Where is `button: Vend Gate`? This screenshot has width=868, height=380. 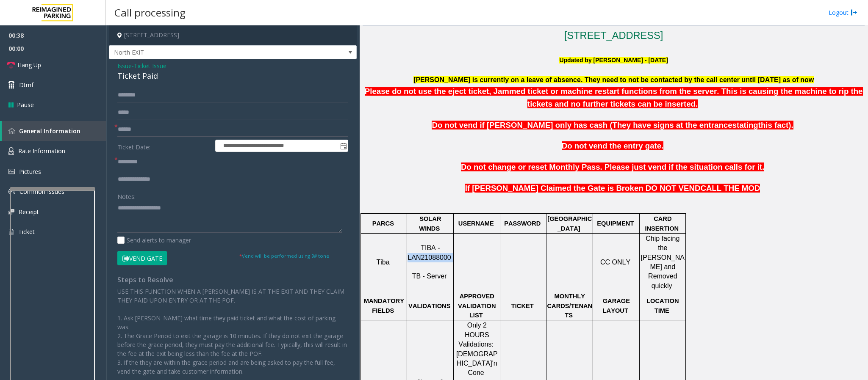
button: Vend Gate is located at coordinates (142, 258).